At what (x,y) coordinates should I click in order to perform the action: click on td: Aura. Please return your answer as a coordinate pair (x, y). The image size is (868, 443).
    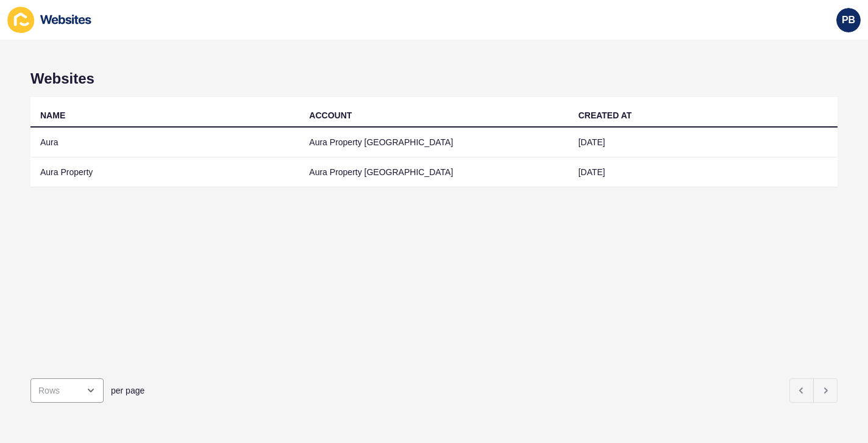
    Looking at the image, I should click on (165, 142).